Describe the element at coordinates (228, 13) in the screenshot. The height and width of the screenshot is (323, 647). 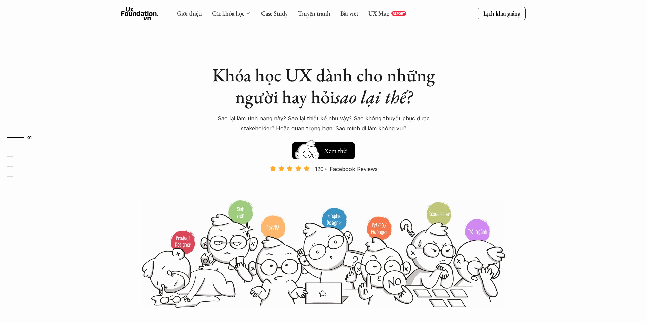
I see `a: Các khóa học` at that location.